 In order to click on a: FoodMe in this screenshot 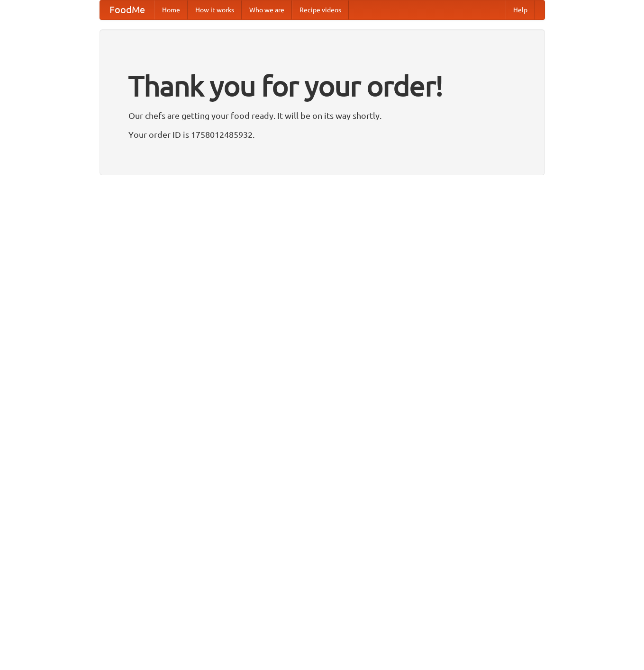, I will do `click(127, 10)`.